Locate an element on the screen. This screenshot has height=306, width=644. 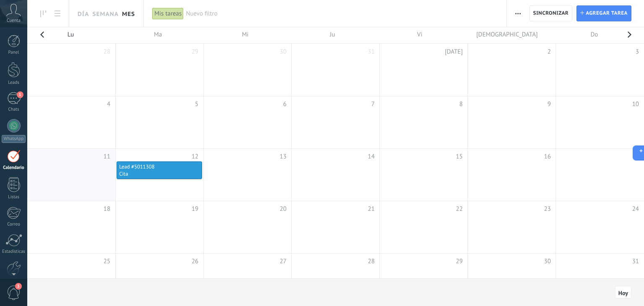
span: Nuevo filtro is located at coordinates (342, 13).